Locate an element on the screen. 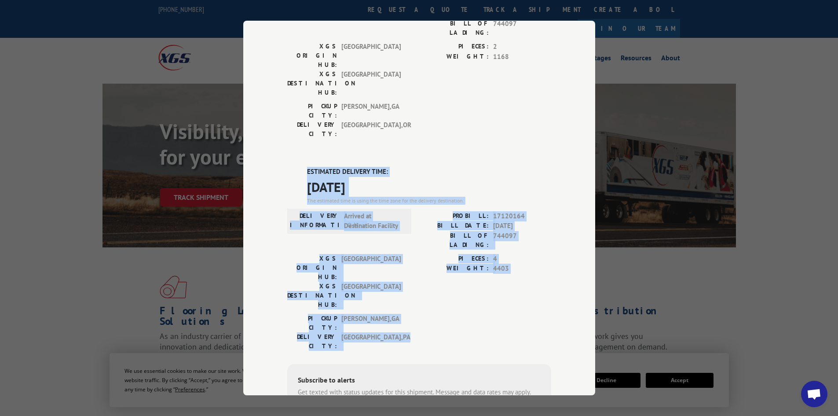 Image resolution: width=838 pixels, height=416 pixels. label: PROBILL: is located at coordinates (454, 216).